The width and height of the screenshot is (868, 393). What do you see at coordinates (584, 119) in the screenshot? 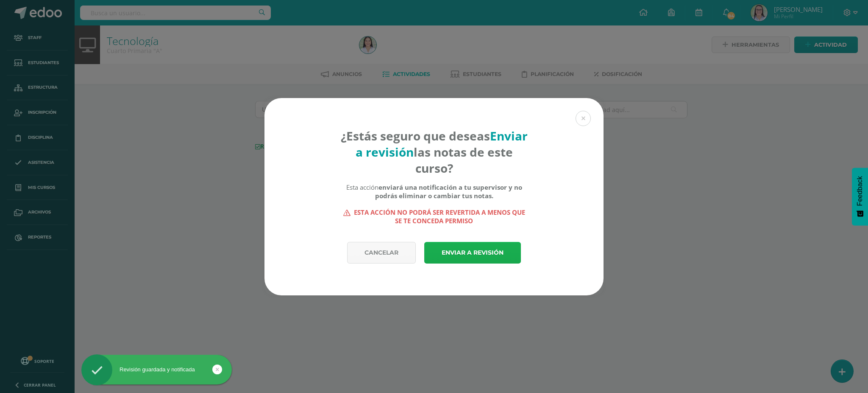
I see `button: Close (Esc)` at bounding box center [584, 119].